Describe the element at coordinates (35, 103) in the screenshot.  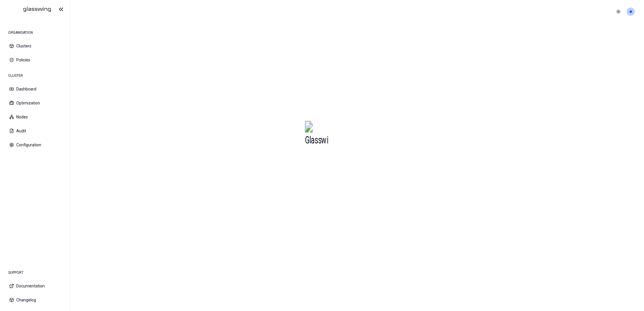
I see `button: Optimization` at that location.